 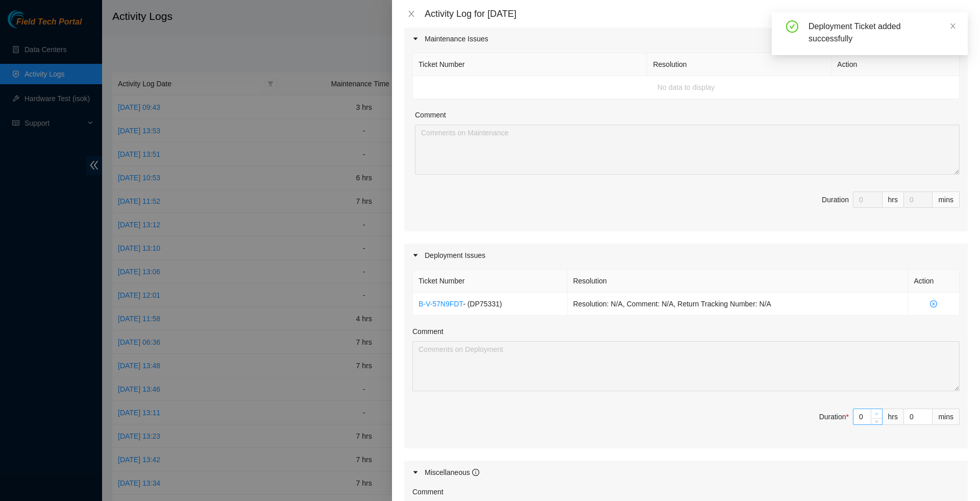 What do you see at coordinates (792, 26) in the screenshot?
I see `span: check-circle` at bounding box center [792, 26].